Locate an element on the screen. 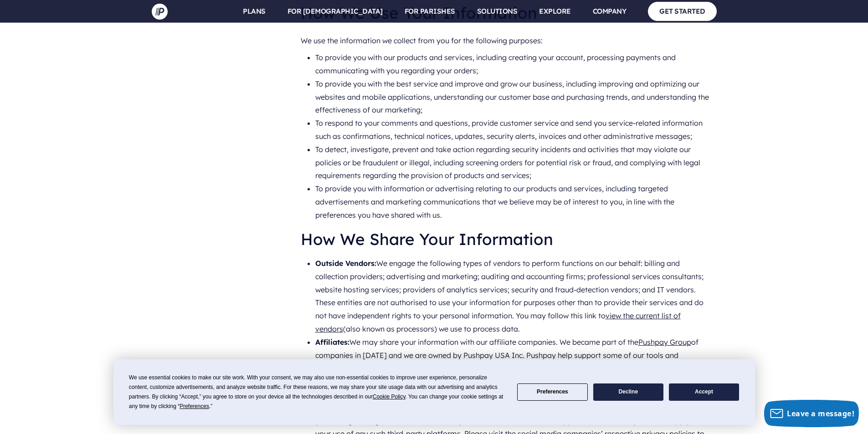  span: Cookie Policy is located at coordinates (389, 397).